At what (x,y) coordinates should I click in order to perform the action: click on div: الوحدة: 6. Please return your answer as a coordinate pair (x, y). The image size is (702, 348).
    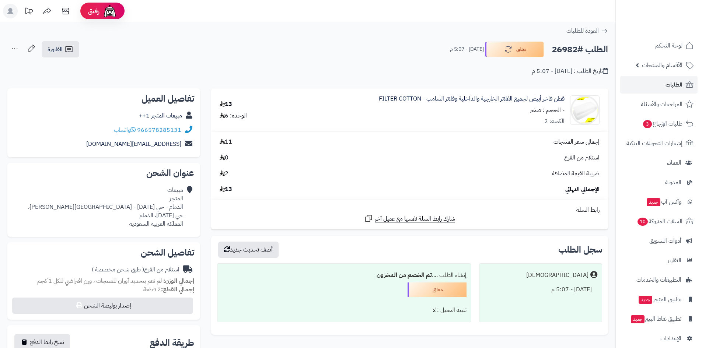
    Looking at the image, I should click on (233, 116).